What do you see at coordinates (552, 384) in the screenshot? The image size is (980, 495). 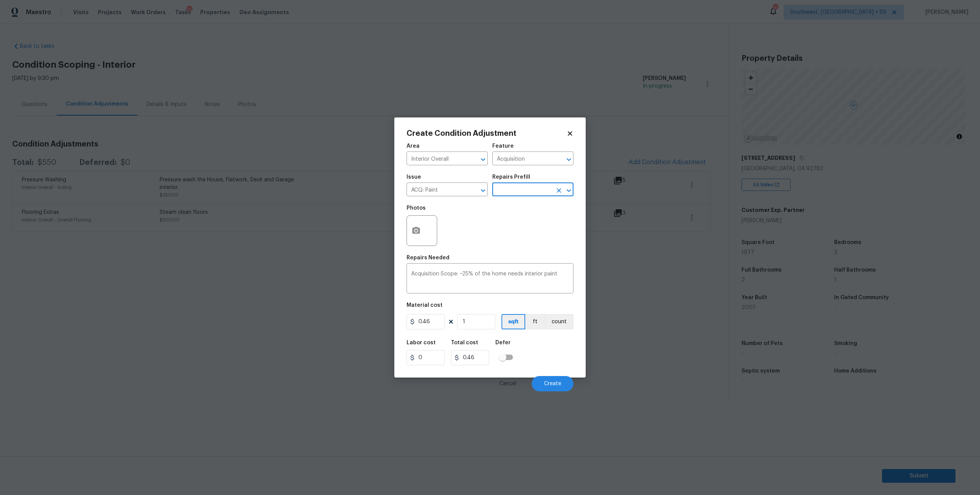 I see `button: Create` at bounding box center [552, 384].